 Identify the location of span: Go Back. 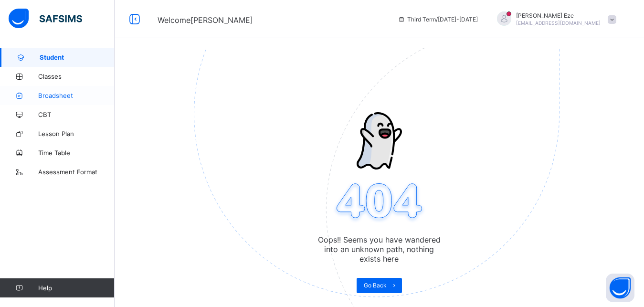
(376, 285).